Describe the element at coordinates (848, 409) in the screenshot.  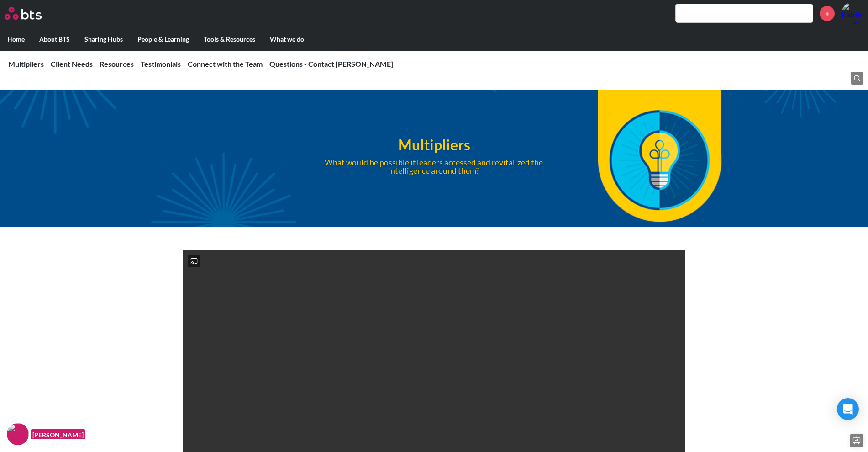
I see `div: Open Intercom Messenger` at that location.